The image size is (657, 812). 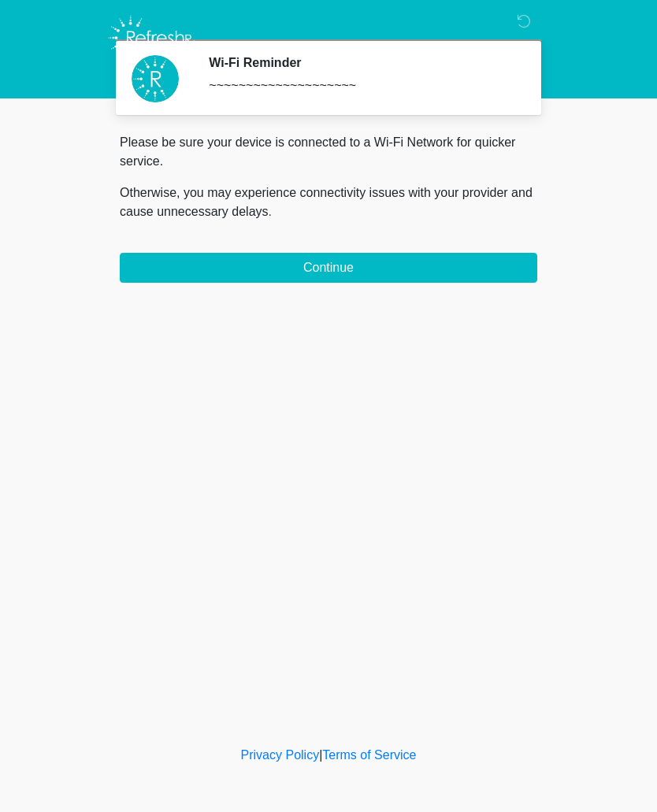 I want to click on img: Refresh RX Logo, so click(x=151, y=38).